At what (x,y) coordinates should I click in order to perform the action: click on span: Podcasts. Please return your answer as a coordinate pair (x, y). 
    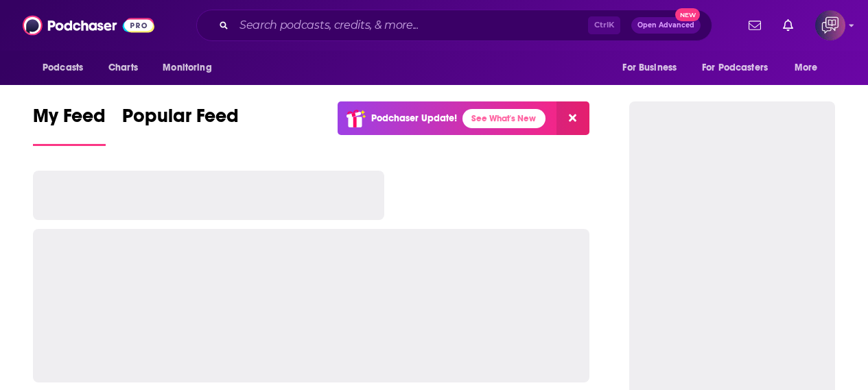
    Looking at the image, I should click on (62, 68).